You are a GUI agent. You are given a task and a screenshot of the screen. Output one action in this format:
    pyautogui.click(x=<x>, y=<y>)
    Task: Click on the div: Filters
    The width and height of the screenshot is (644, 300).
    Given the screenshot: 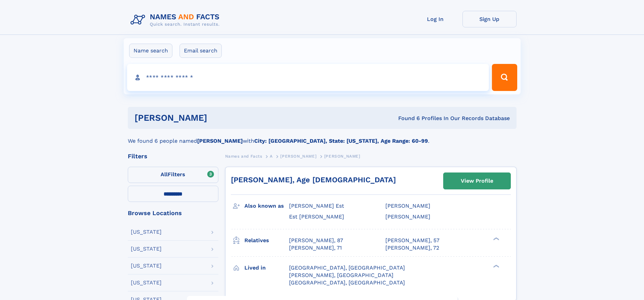 What is the action you would take?
    pyautogui.click(x=173, y=156)
    